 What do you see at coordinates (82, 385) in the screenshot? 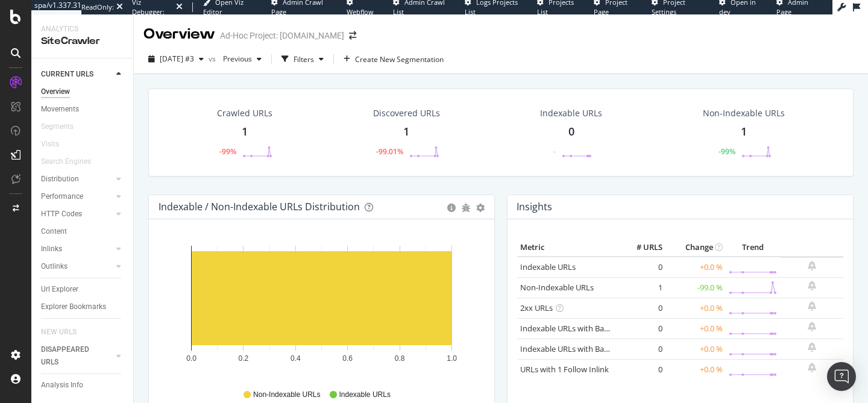
I see `a: Analysis Info` at bounding box center [82, 385].